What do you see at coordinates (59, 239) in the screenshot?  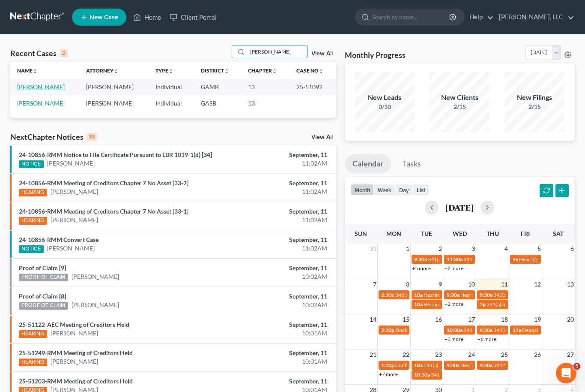 I see `a: 24-10856-RMM Convert Case` at bounding box center [59, 239].